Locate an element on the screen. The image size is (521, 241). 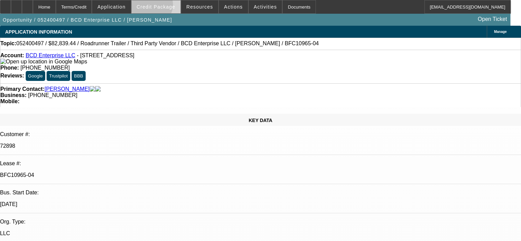
button: Activities is located at coordinates (265, 7).